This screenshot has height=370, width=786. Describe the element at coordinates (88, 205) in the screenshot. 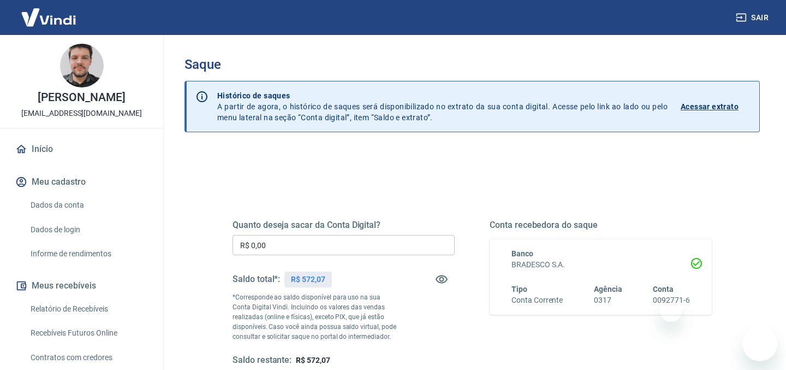

I see `a: Dados da conta` at that location.